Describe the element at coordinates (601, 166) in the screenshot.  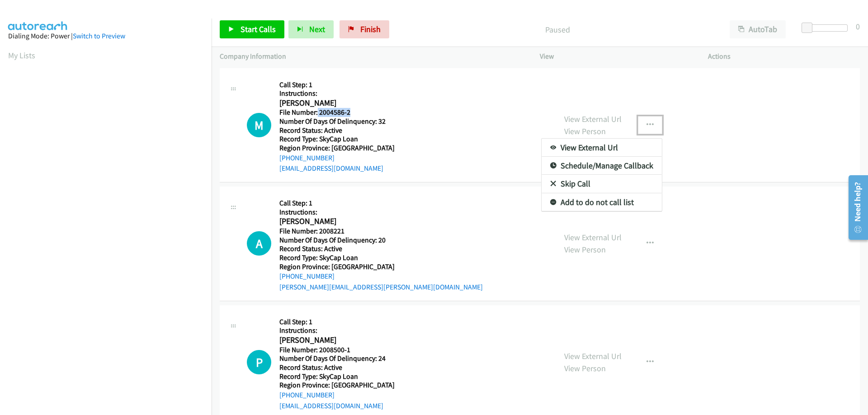
I see `a: Schedule/Manage Callback` at that location.